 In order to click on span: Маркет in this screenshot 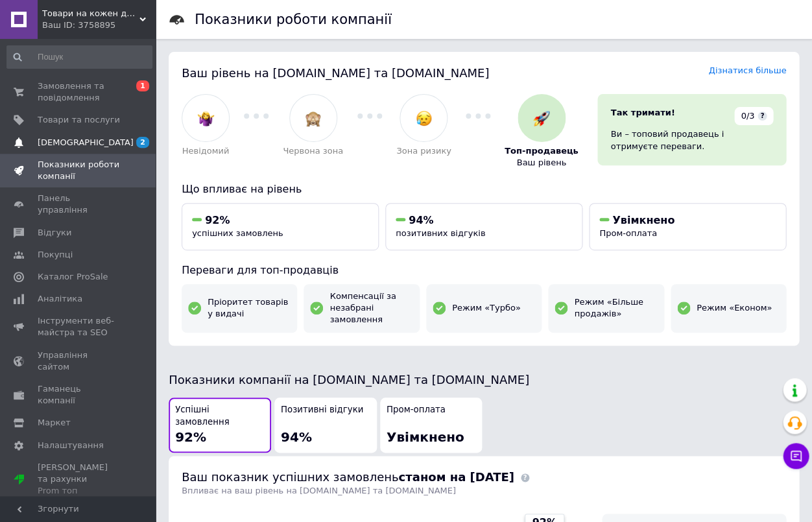, I will do `click(54, 423)`.